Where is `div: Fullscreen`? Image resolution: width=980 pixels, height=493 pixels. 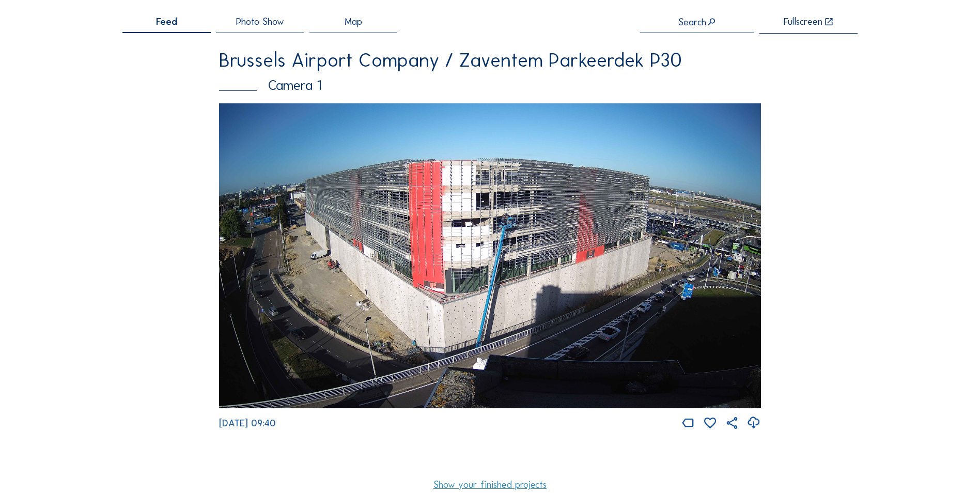 div: Fullscreen is located at coordinates (802, 22).